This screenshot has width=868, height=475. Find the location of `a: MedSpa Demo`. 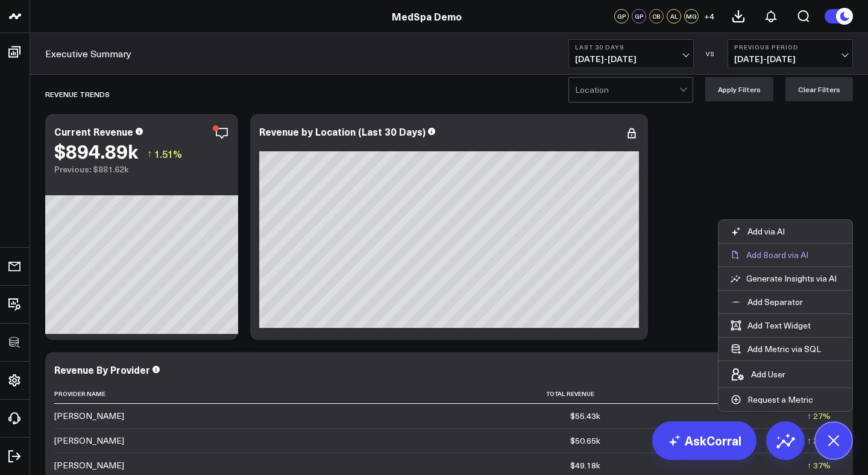

a: MedSpa Demo is located at coordinates (426, 16).